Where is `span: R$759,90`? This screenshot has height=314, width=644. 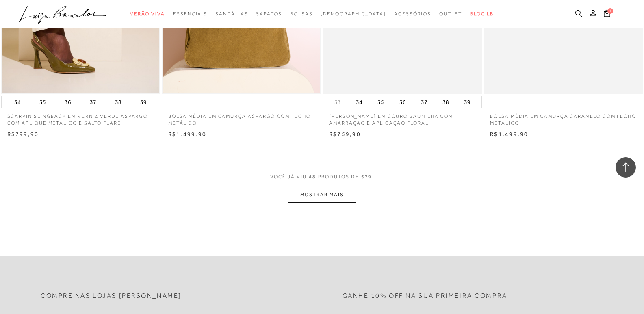
span: R$759,90 is located at coordinates (345, 134).